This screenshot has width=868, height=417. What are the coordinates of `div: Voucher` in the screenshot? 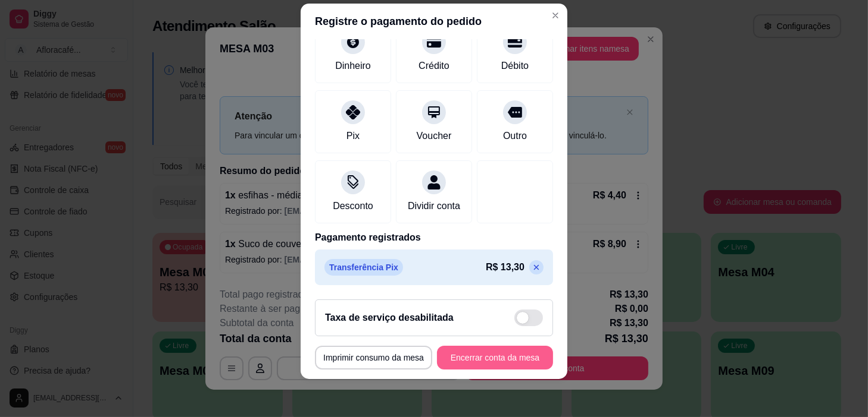 It's located at (434, 136).